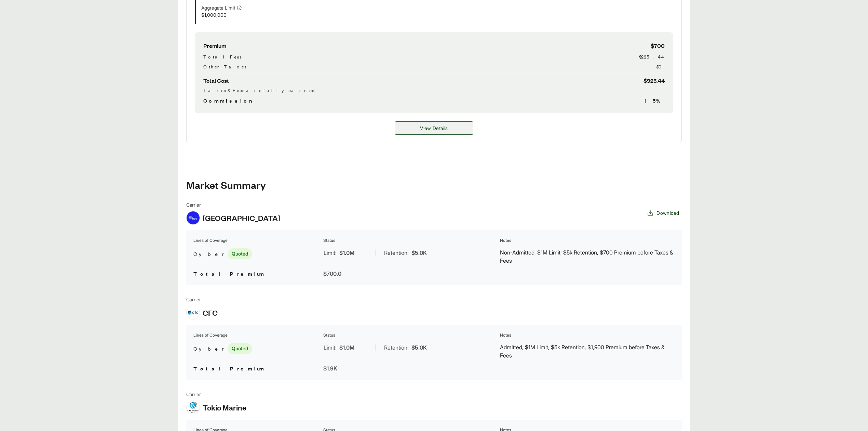 Image resolution: width=868 pixels, height=431 pixels. I want to click on span: CFC, so click(210, 312).